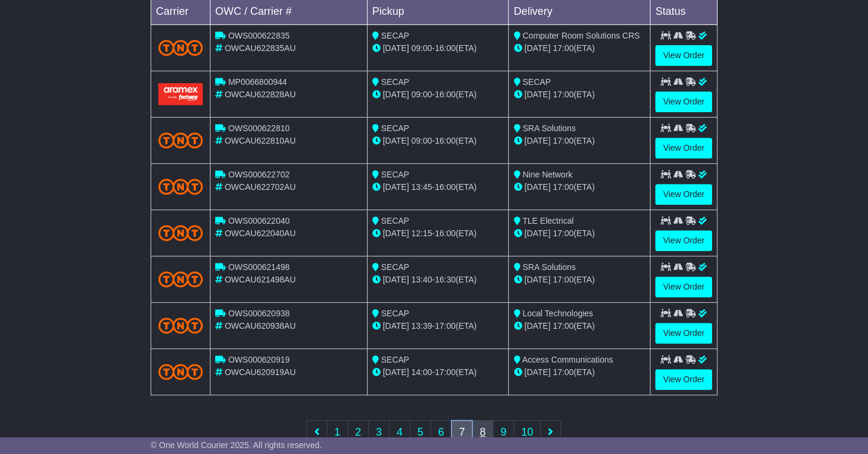 This screenshot has width=868, height=454. What do you see at coordinates (581, 36) in the screenshot?
I see `span: Computer Room Solutions CRS` at bounding box center [581, 36].